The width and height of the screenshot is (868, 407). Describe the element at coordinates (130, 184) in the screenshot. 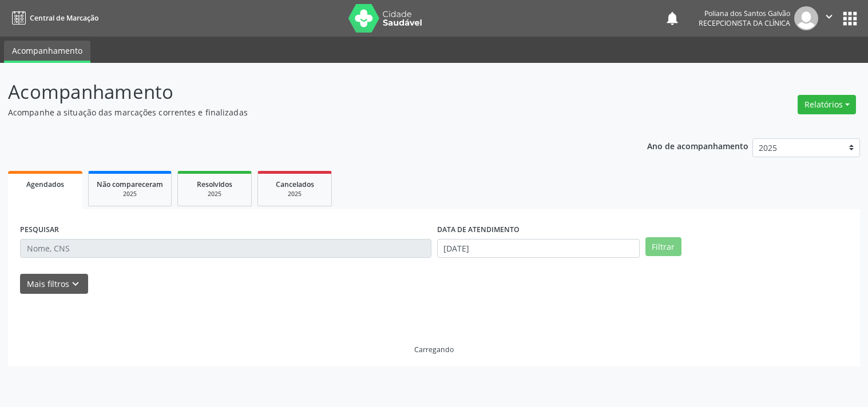

I see `span: Não compareceram` at that location.